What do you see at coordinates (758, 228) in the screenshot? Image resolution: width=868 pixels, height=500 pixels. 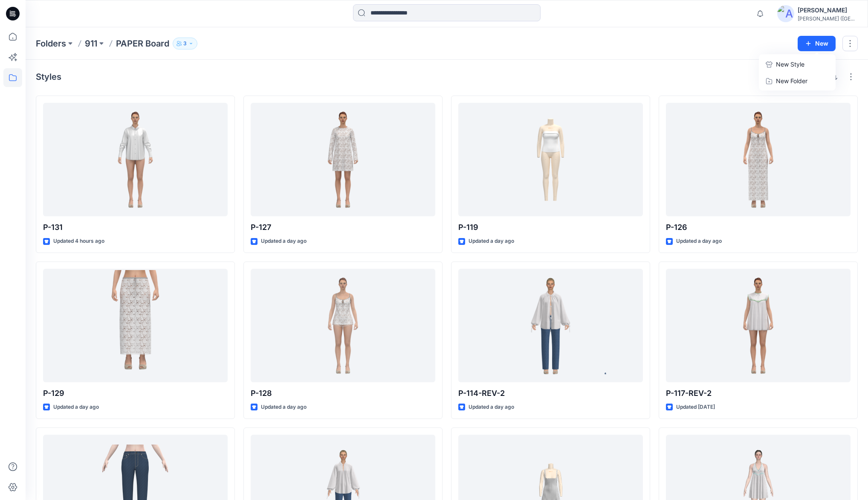 I see `p: P-126` at bounding box center [758, 228].